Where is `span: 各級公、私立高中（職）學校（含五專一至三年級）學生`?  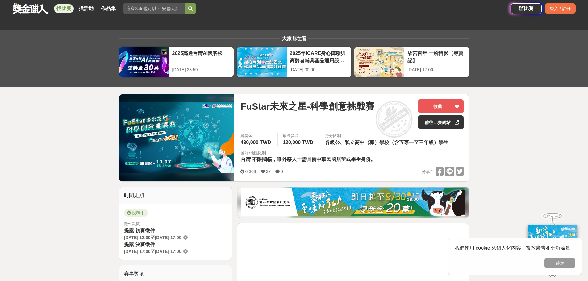
span: 各級公、私立高中（職）學校（含五專一至三年級）學生 is located at coordinates (387, 142).